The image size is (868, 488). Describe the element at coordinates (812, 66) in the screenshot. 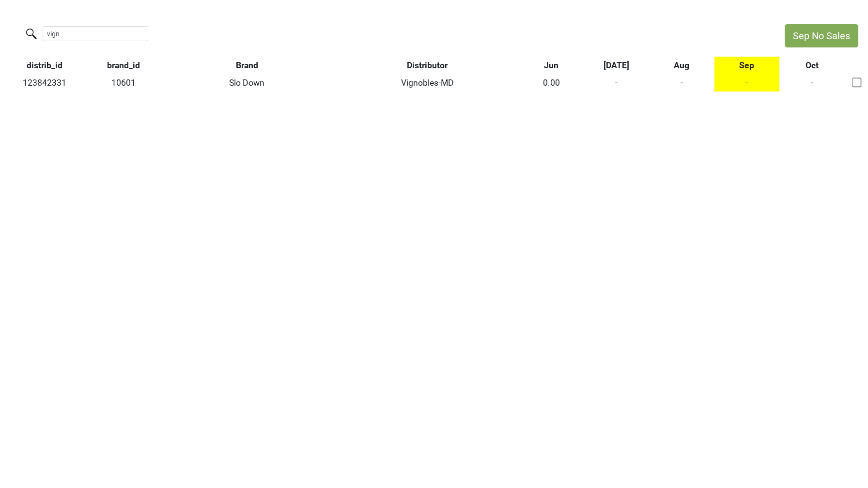

I see `th: Oct: activate to sort column ascending` at that location.